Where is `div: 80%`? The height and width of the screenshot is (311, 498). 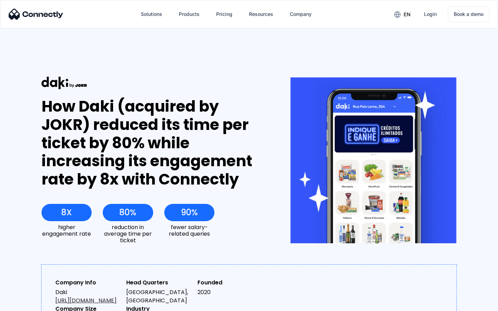 div: 80% is located at coordinates (127, 212).